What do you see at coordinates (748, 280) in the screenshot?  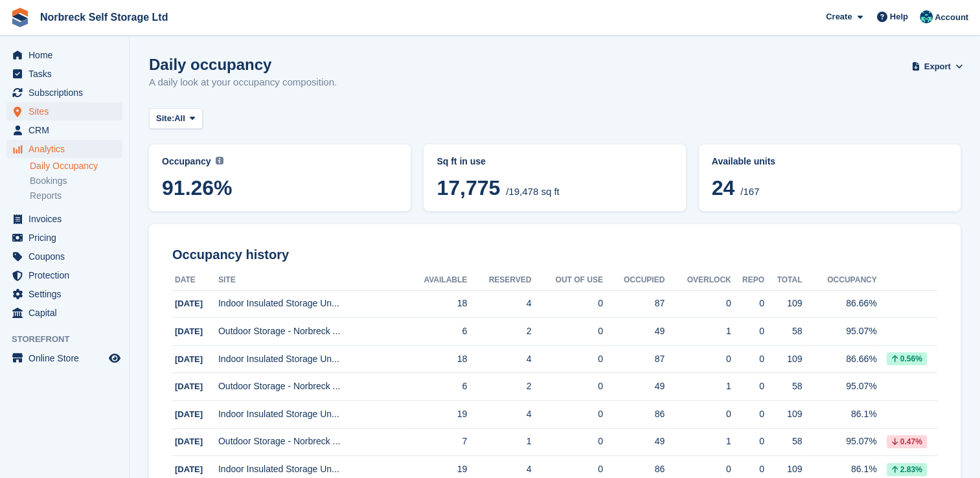 I see `th: Repo` at bounding box center [748, 280].